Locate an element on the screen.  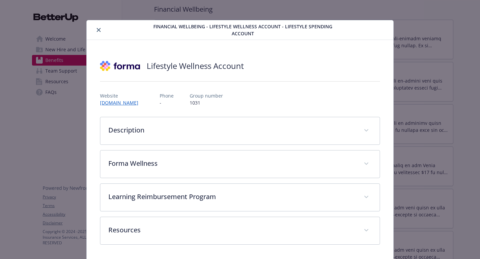
p: Phone is located at coordinates (167, 96).